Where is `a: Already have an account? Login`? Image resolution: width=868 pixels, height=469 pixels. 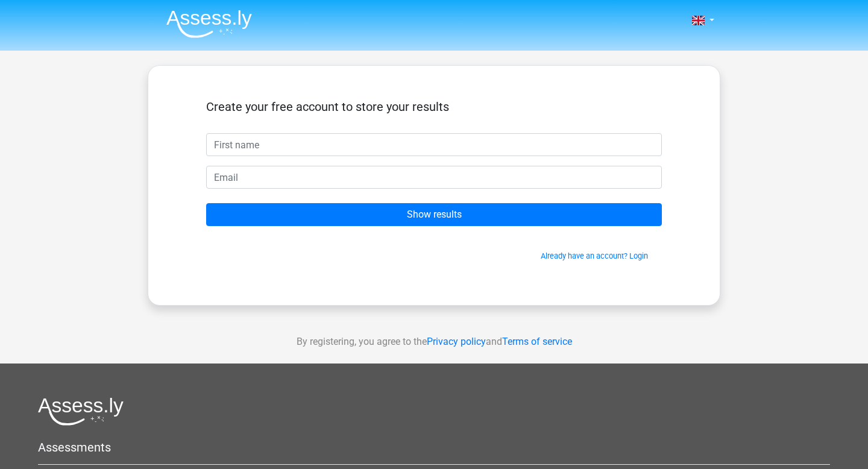 a: Already have an account? Login is located at coordinates (594, 256).